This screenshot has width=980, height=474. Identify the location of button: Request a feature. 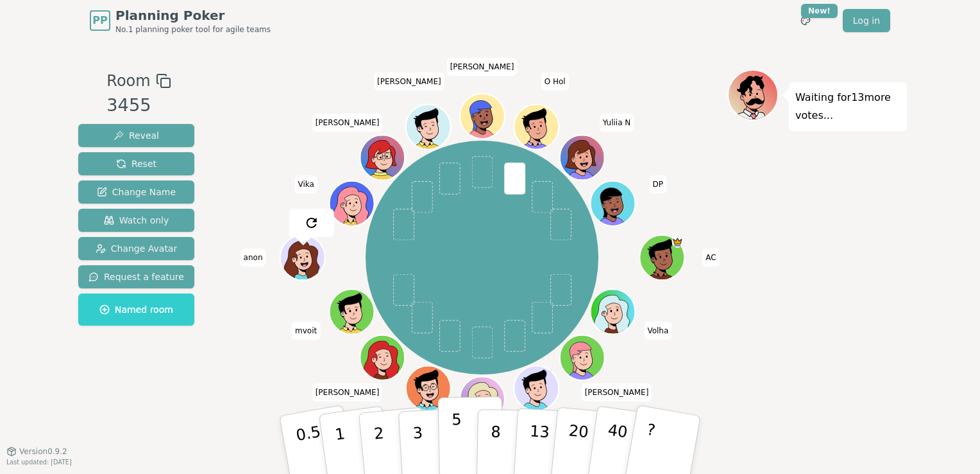
(136, 276).